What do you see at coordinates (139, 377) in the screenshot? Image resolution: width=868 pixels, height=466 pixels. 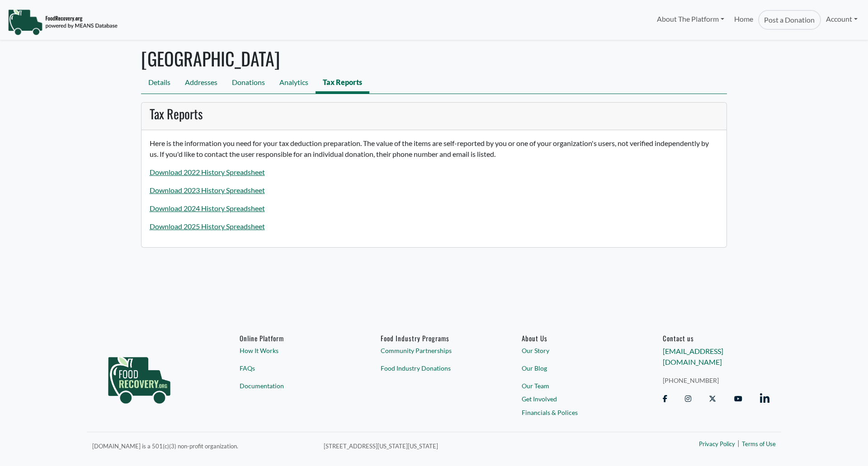 I see `img: food_recovery_green_logo-76242d7a27de7ed26b67be613a865d9c9037ba317089b267e0515145e5e51427.png` at bounding box center [139, 377].